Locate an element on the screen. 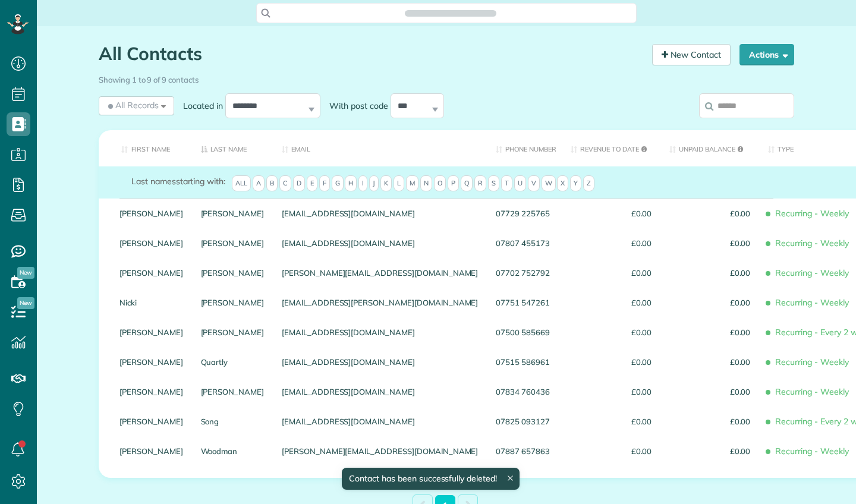  span: All Records is located at coordinates (132, 105).